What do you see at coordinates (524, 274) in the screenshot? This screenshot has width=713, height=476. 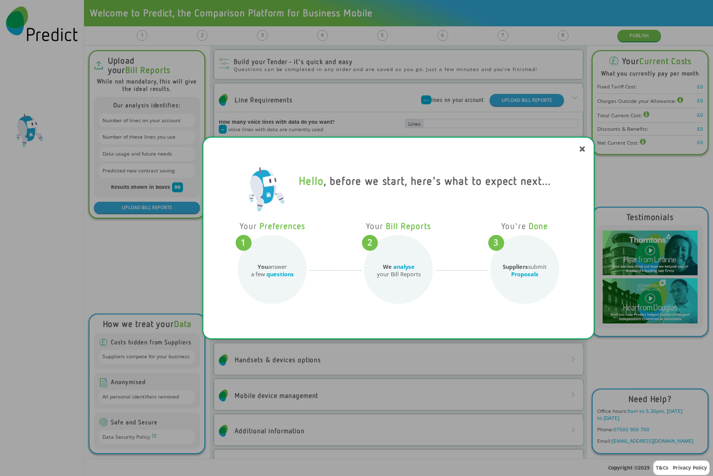 I see `span: Proposals` at bounding box center [524, 274].